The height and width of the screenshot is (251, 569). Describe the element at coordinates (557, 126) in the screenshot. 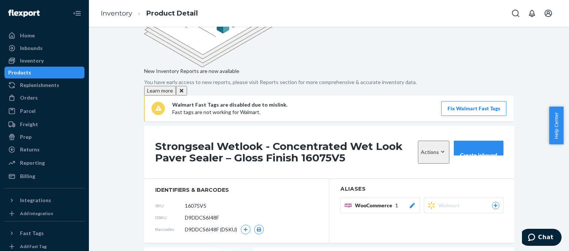

I see `button: Help Center` at that location.